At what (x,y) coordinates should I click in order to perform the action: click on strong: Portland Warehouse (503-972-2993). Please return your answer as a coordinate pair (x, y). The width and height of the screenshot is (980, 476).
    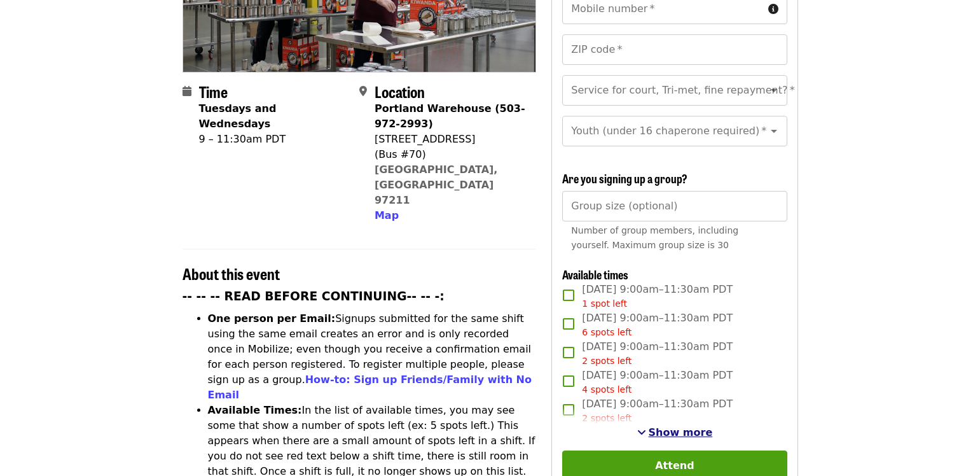
    Looking at the image, I should click on (449, 116).